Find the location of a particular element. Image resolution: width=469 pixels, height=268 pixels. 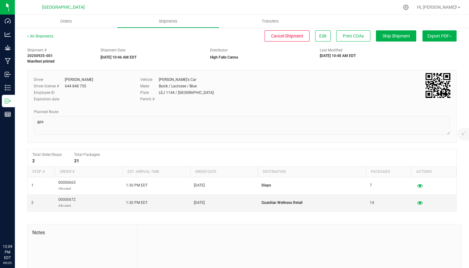

span: Orders is located at coordinates (66, 21).